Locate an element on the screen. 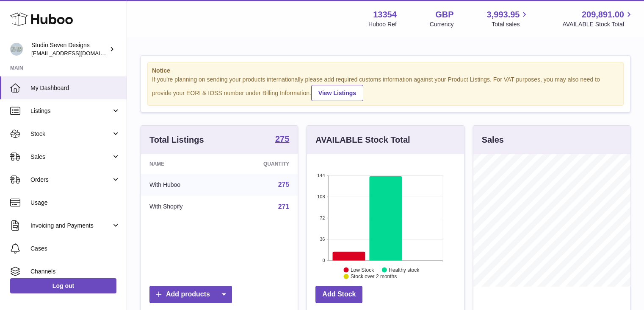 This screenshot has width=644, height=310. span: Channels is located at coordinates (75, 271).